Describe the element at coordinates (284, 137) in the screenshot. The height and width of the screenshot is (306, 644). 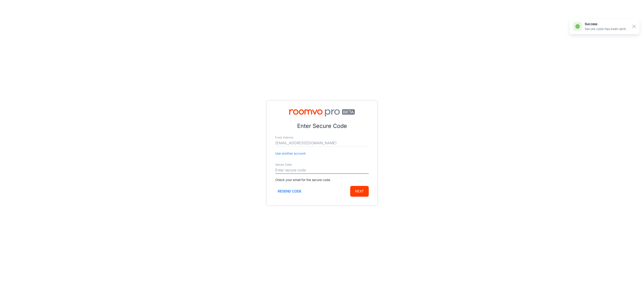
I see `label: Email Address` at that location.